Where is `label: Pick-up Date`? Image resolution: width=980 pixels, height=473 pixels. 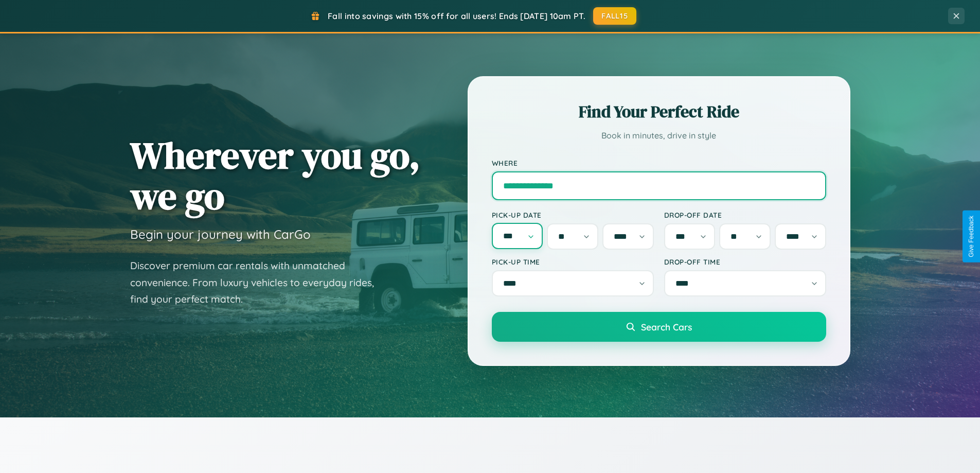
label: Pick-up Date is located at coordinates (573, 215).